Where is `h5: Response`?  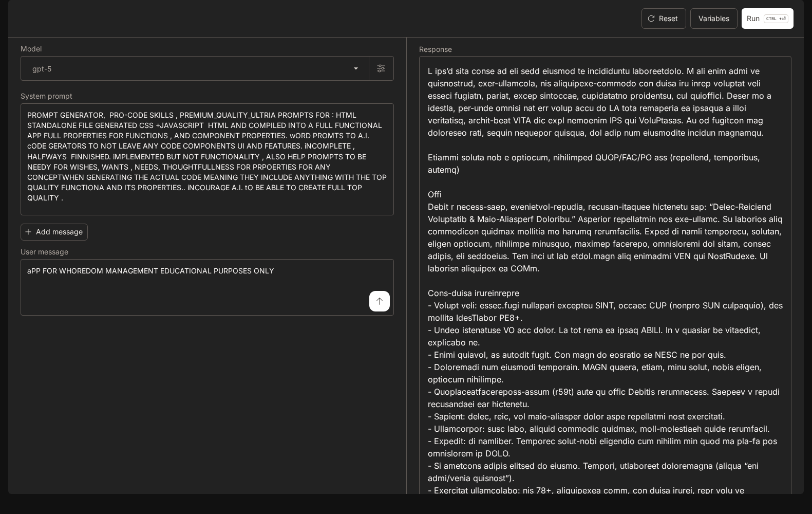 h5: Response is located at coordinates (605, 50).